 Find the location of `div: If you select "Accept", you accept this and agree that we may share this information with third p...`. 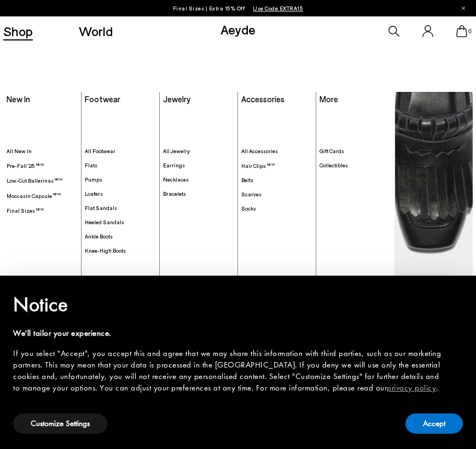

div: If you select "Accept", you accept this and agree that we may share this information with third p... is located at coordinates (229, 371).